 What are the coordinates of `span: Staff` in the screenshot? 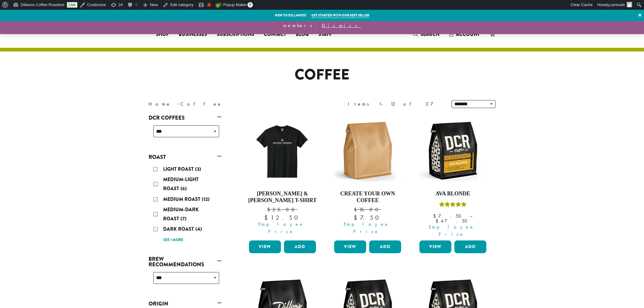 It's located at (325, 34).